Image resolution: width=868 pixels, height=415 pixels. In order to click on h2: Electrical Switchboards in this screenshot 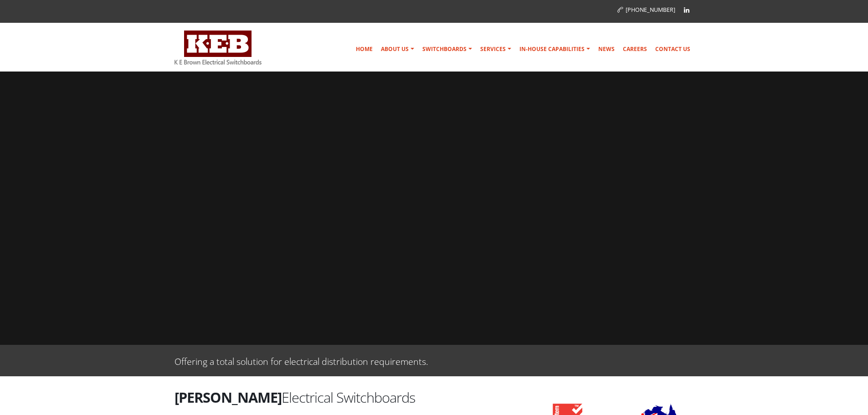, I will do `click(345, 398)`.